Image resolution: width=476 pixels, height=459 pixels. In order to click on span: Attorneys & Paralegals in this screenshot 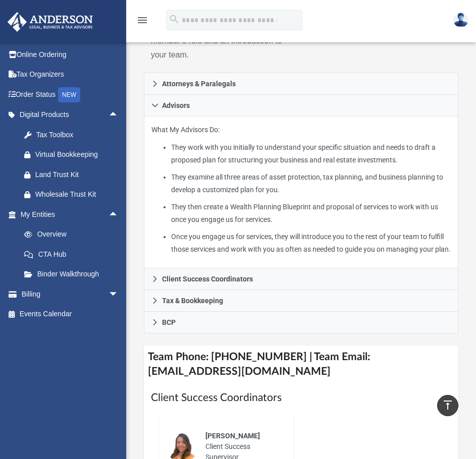, I will do `click(198, 84)`.